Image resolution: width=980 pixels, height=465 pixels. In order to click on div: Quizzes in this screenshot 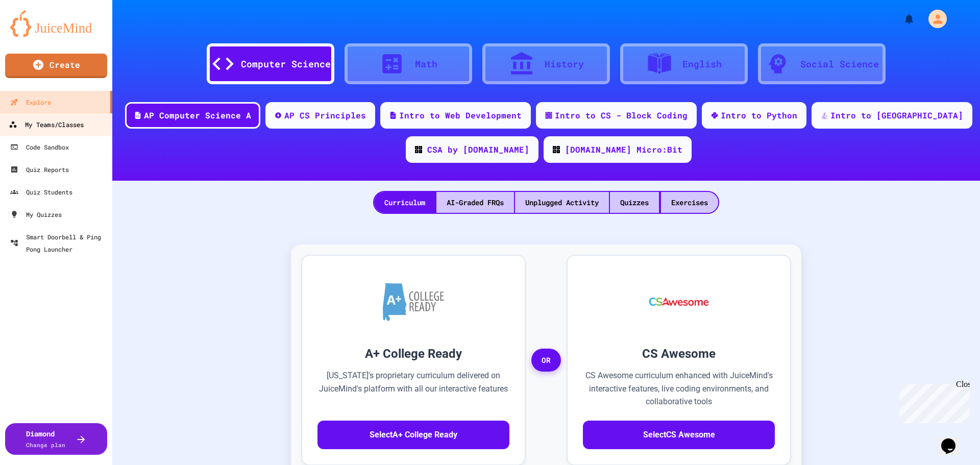, I will do `click(634, 202)`.